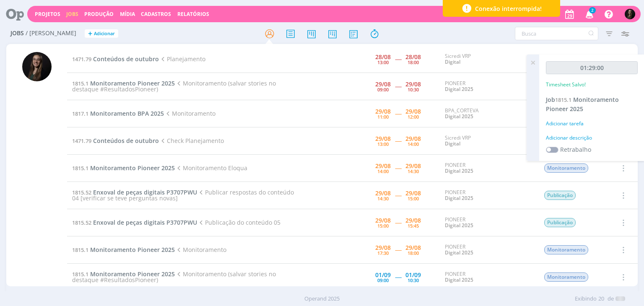  Describe the element at coordinates (383, 116) in the screenshot. I see `div: 11:00` at that location.